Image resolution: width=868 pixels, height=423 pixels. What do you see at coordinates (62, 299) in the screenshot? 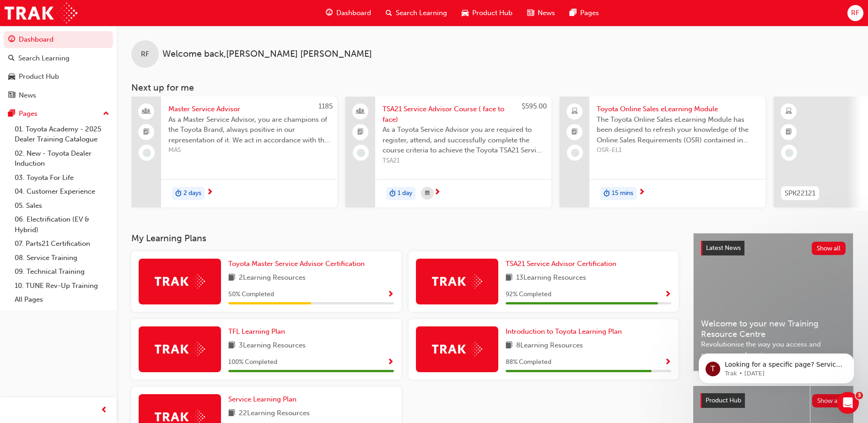
I see `a: All Pages` at bounding box center [62, 299].